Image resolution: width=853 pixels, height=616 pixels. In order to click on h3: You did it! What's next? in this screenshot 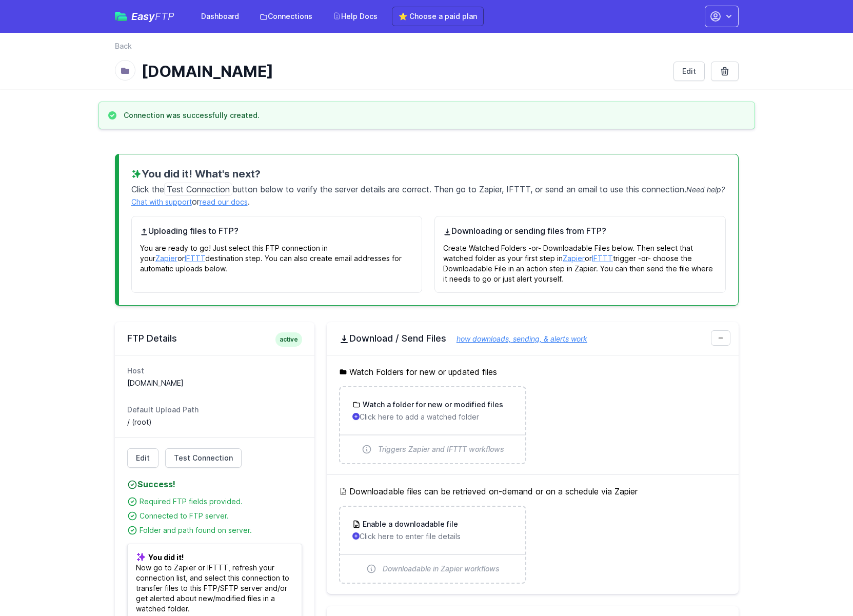, I will do `click(429, 174)`.